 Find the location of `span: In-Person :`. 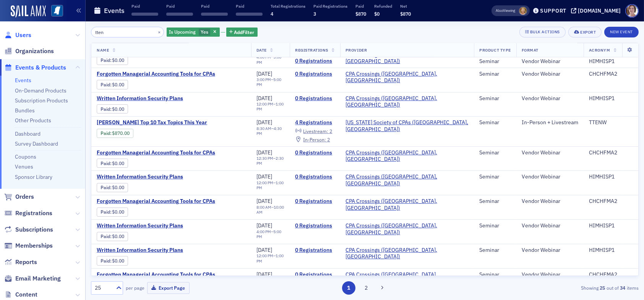

span: In-Person : is located at coordinates (315, 140).